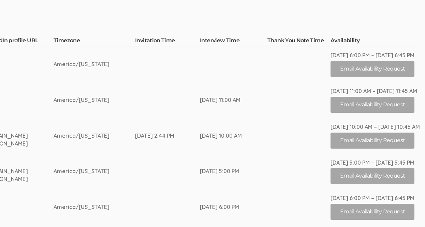  What do you see at coordinates (94, 42) in the screenshot?
I see `th: Timezone` at bounding box center [94, 42].